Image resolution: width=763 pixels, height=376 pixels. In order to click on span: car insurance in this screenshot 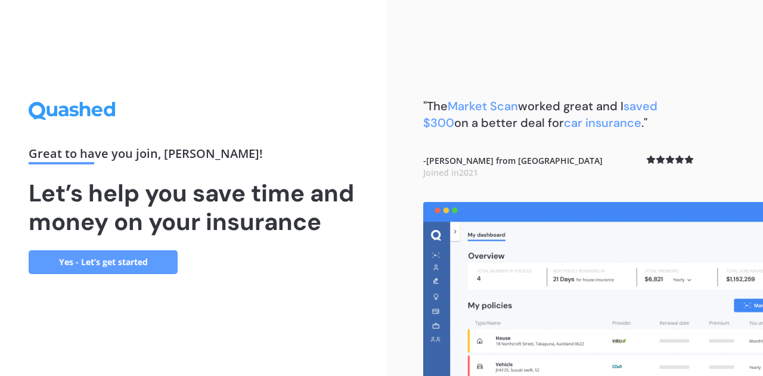, I will do `click(603, 123)`.